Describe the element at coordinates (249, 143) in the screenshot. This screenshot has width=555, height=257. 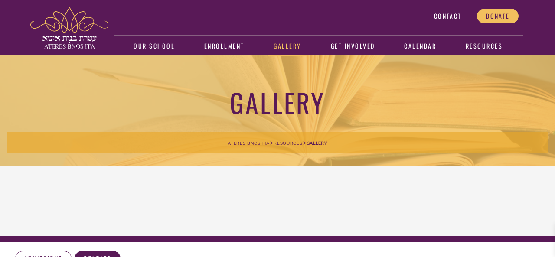
I see `span: Ateres Bnos Ita` at that location.